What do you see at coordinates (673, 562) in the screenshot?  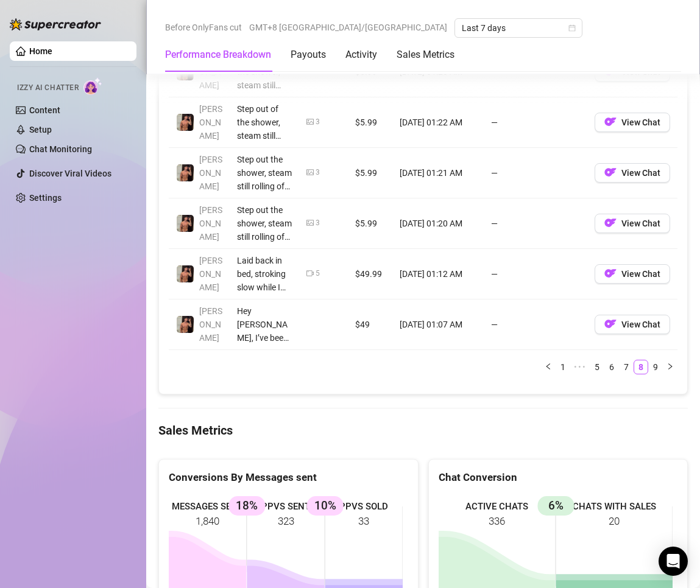 I see `div: Open Intercom Messenger` at bounding box center [673, 562].